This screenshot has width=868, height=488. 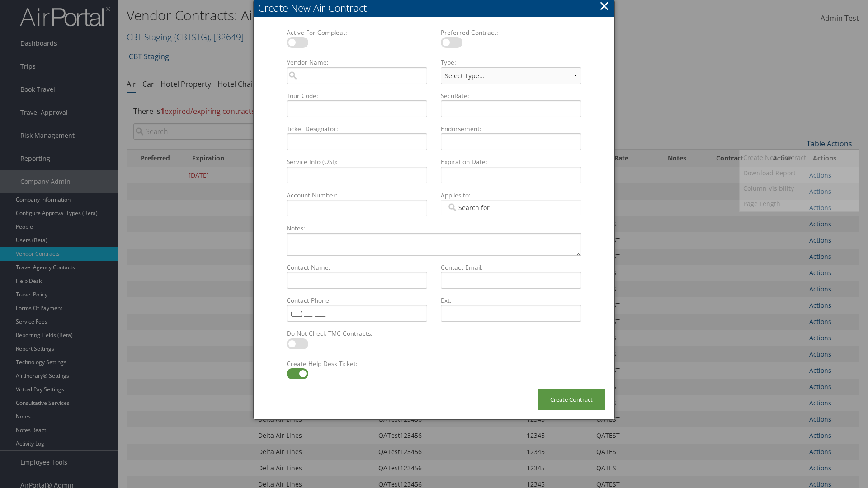 I want to click on input: Tour Code:, so click(x=356, y=108).